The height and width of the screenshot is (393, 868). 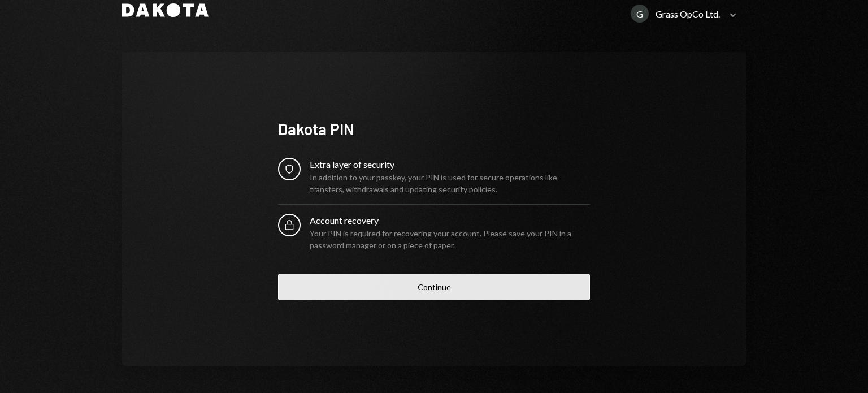 What do you see at coordinates (450, 221) in the screenshot?
I see `div: Account recovery` at bounding box center [450, 221].